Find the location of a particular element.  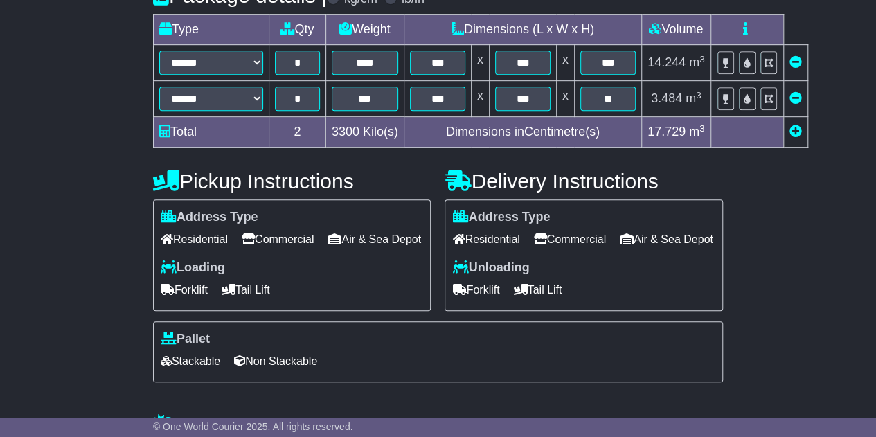

h4: Warranty & Insurance is located at coordinates (438, 424).